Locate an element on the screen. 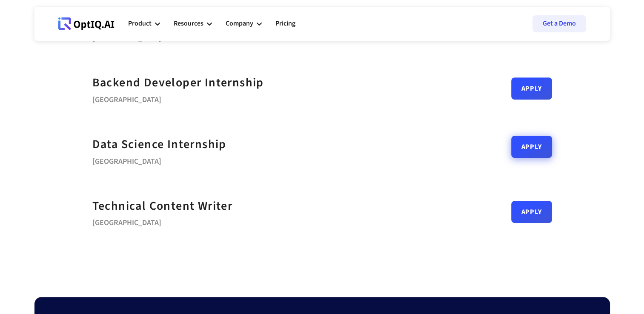 The width and height of the screenshot is (644, 314). a: Webflow Homepage is located at coordinates (86, 24).